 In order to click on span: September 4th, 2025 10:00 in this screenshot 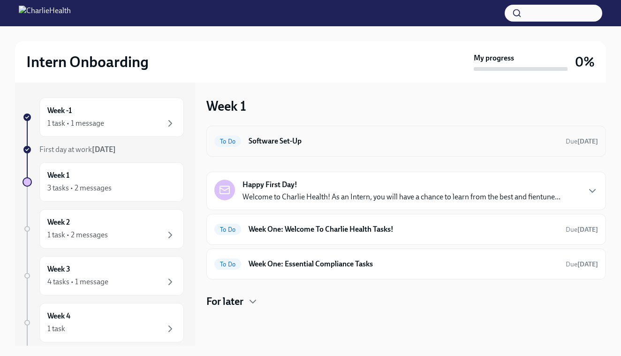, I will do `click(582, 141)`.